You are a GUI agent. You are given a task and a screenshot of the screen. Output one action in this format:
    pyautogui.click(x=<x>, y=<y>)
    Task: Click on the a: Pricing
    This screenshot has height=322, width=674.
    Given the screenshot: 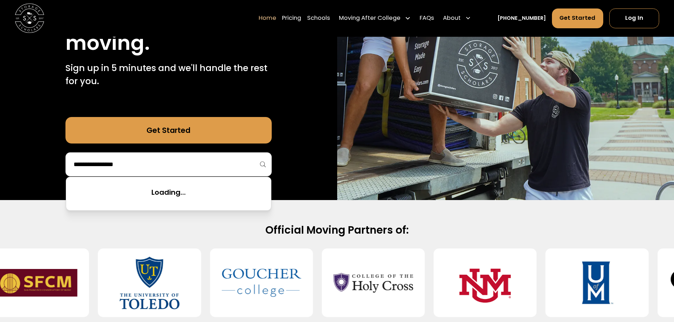 What is the action you would take?
    pyautogui.click(x=292, y=18)
    